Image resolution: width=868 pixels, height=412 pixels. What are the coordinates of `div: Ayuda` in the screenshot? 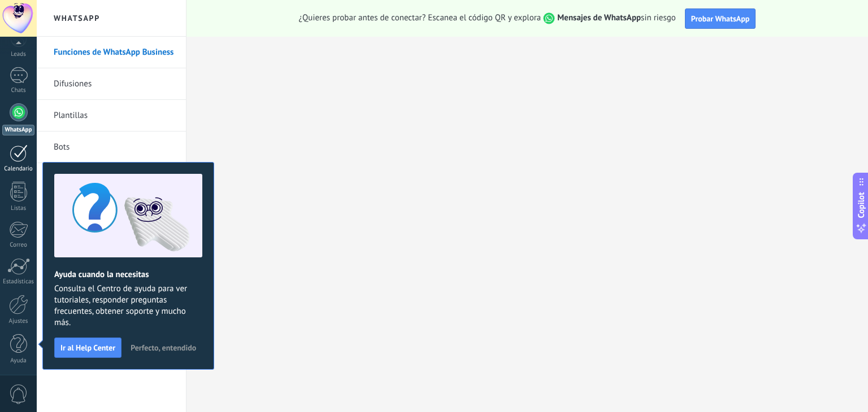 It's located at (18, 361).